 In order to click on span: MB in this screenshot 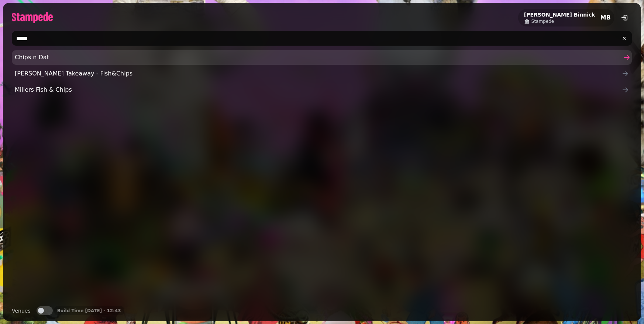, I will do `click(605, 18)`.